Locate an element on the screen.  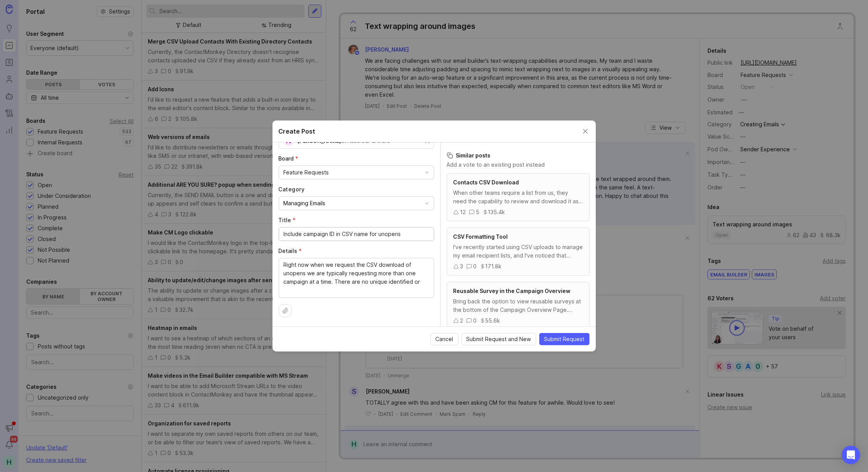
label: Category is located at coordinates (357, 189).